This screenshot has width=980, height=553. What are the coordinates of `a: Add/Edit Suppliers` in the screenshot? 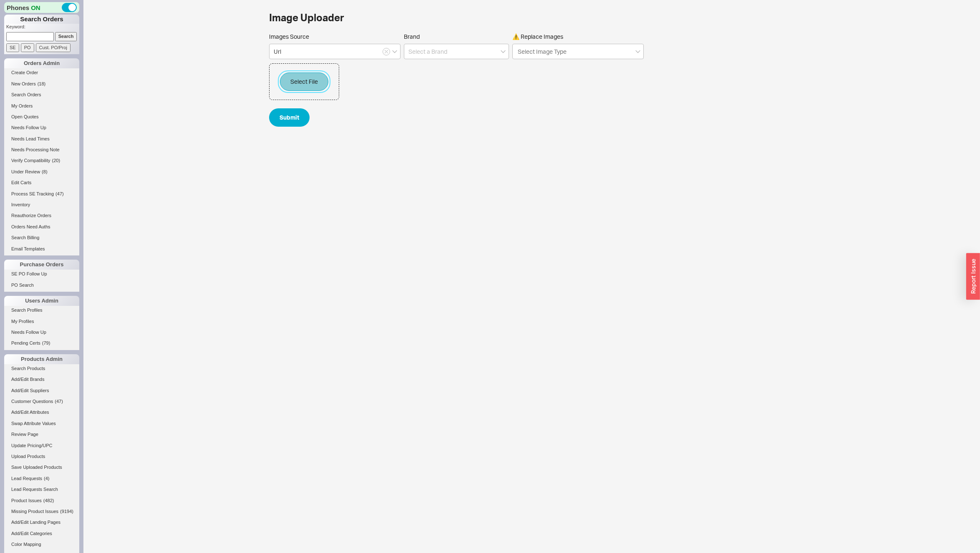 It's located at (42, 390).